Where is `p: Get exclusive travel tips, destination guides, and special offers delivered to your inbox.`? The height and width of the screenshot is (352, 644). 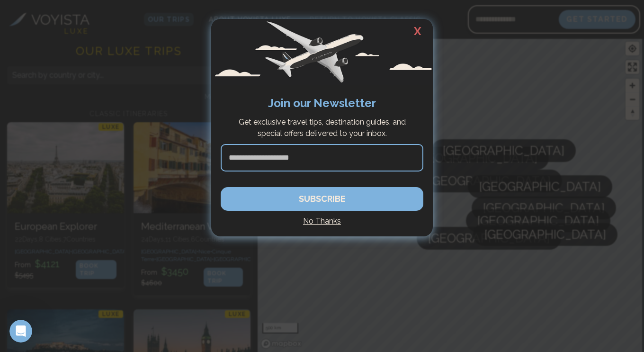
p: Get exclusive travel tips, destination guides, and special offers delivered to your inbox. is located at coordinates (322, 128).